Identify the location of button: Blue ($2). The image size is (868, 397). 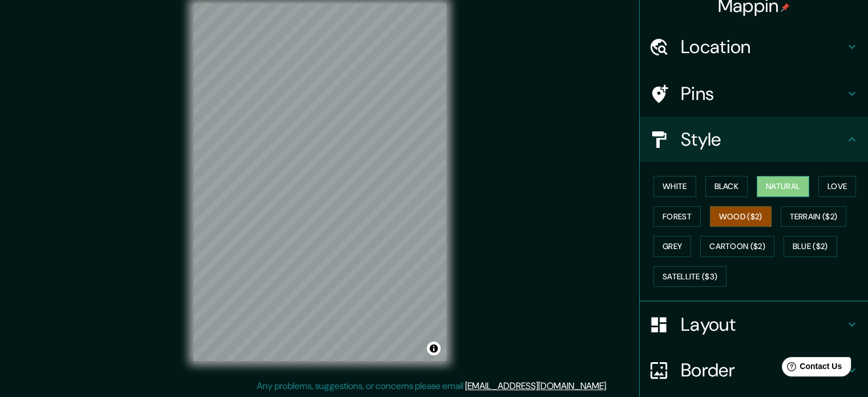
(810, 246).